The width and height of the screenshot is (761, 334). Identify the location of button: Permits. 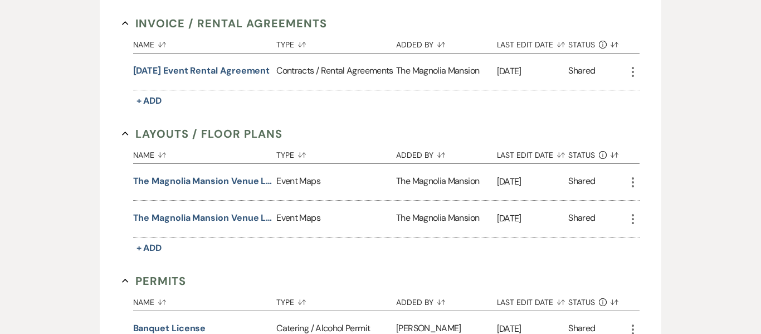
(154, 281).